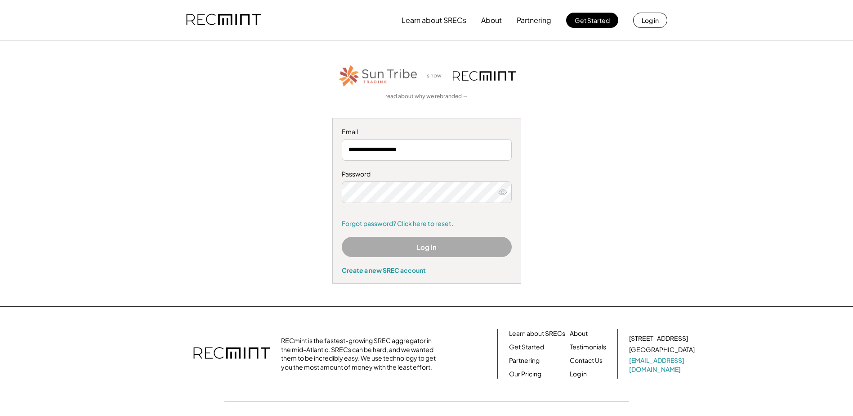  What do you see at coordinates (434, 20) in the screenshot?
I see `button: Learn about SRECs` at bounding box center [434, 20].